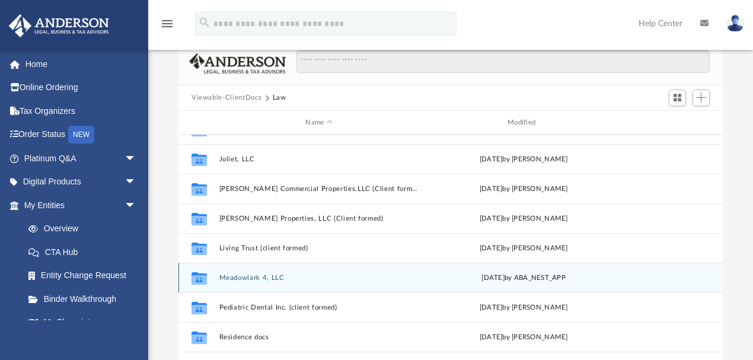  Describe the element at coordinates (318, 123) in the screenshot. I see `div: Name` at that location.